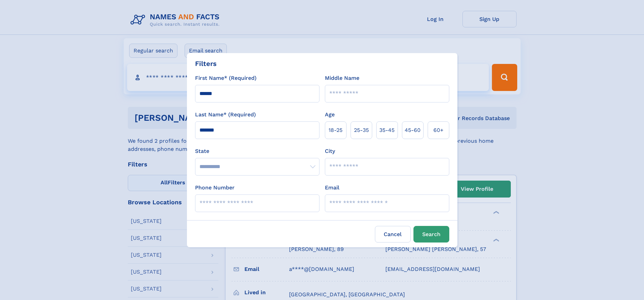 This screenshot has width=644, height=300. Describe the element at coordinates (225, 115) in the screenshot. I see `label: Last Name* (Required)` at that location.